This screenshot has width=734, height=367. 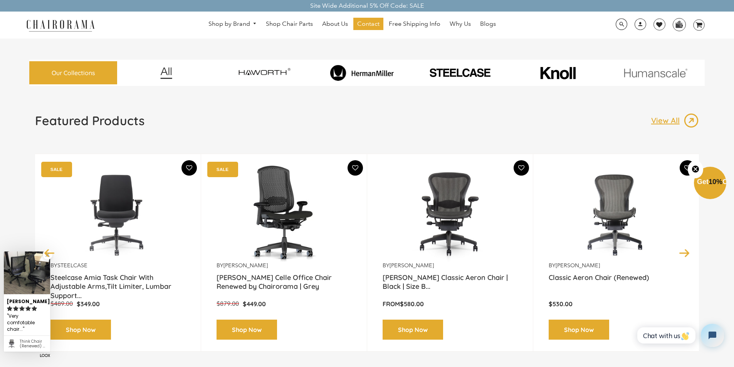 What do you see at coordinates (73, 73) in the screenshot?
I see `a: Our Collections` at bounding box center [73, 73].